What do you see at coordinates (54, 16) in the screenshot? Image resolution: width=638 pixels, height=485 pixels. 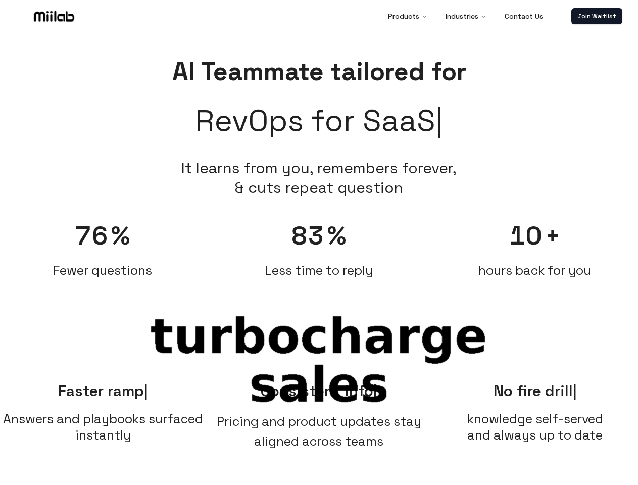 I see `a: Logo` at bounding box center [54, 16].